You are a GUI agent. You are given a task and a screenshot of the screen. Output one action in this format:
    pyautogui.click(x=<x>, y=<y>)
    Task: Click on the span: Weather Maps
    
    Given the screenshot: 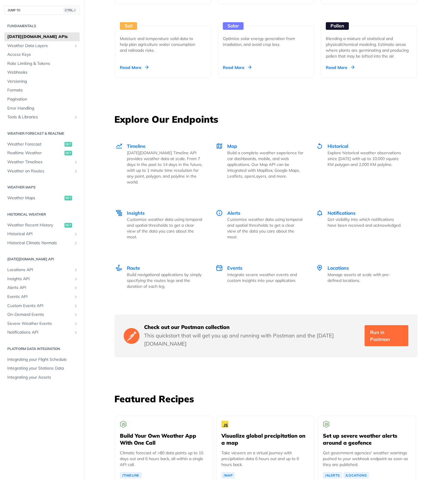 What is the action you would take?
    pyautogui.click(x=35, y=198)
    